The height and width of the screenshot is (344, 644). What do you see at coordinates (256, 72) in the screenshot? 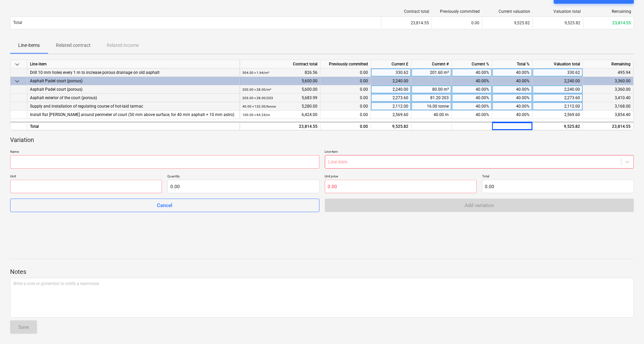
I see `small: 504.00 × 1.64 / m²` at bounding box center [256, 72].